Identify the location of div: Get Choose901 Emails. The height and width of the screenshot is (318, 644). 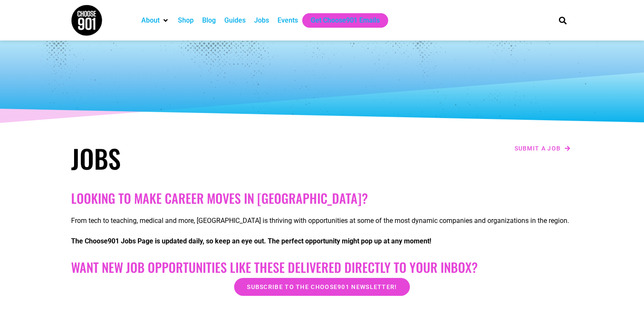
(345, 20).